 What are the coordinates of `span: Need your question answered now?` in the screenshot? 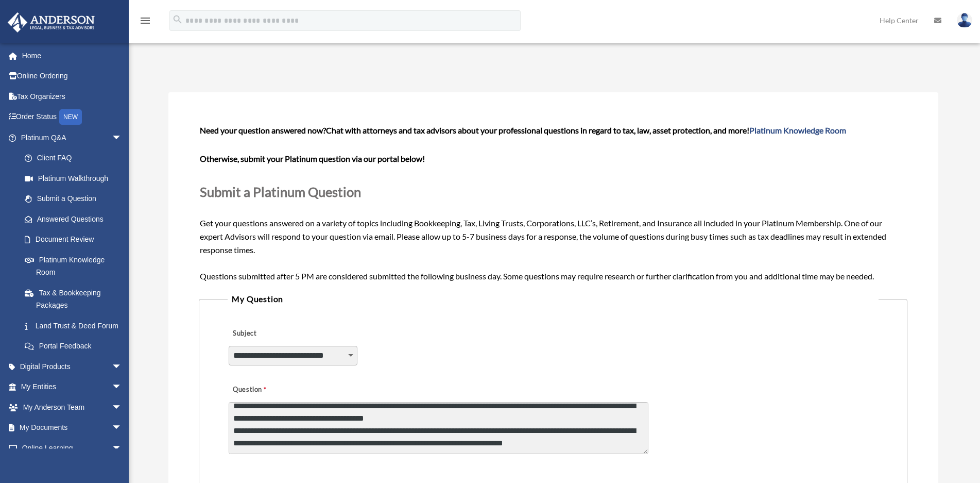 It's located at (263, 130).